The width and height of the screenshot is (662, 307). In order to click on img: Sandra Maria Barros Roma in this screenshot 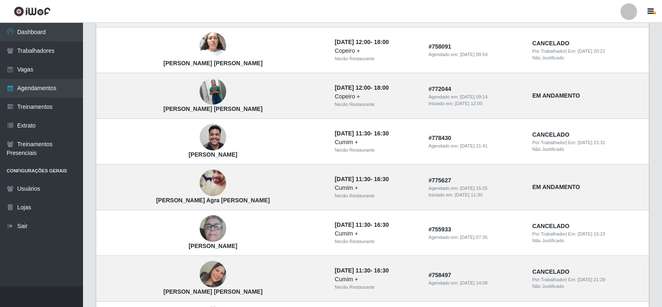, I will do `click(213, 229)`.